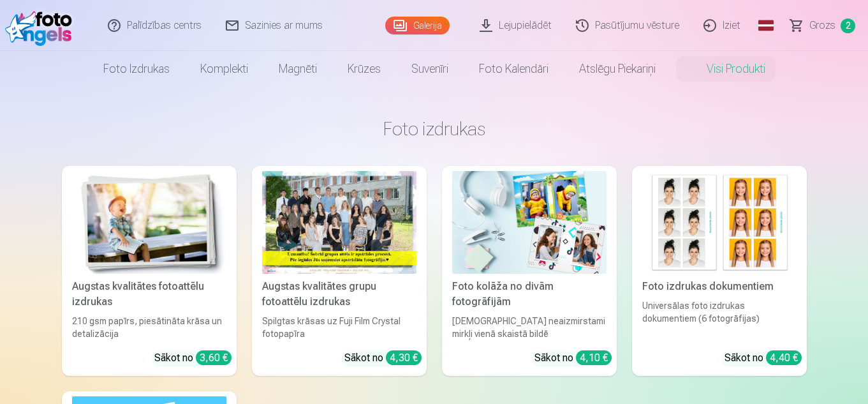 The image size is (868, 404). I want to click on div: Spilgtas krāsas uz Fuji Film Crystal fotopapīra, so click(339, 327).